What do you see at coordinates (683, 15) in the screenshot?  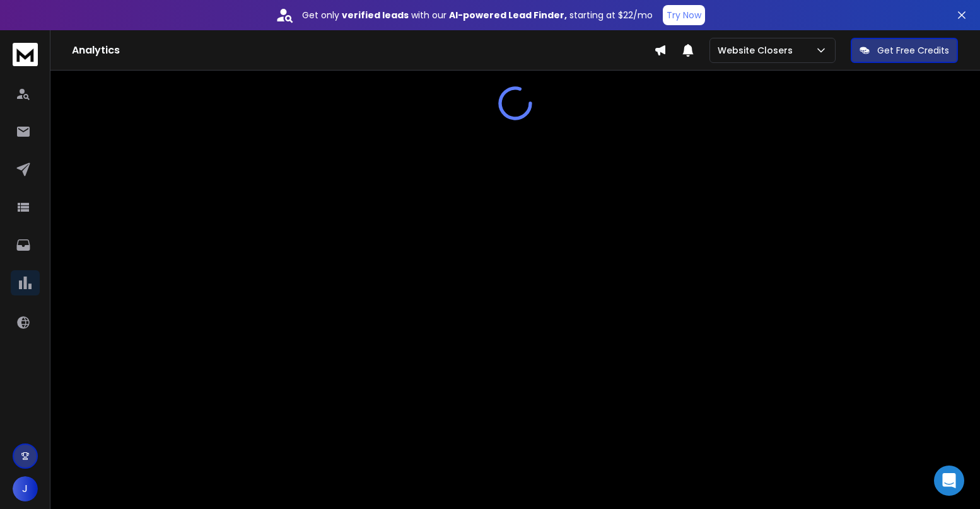 I see `button: Try Now` at bounding box center [683, 15].